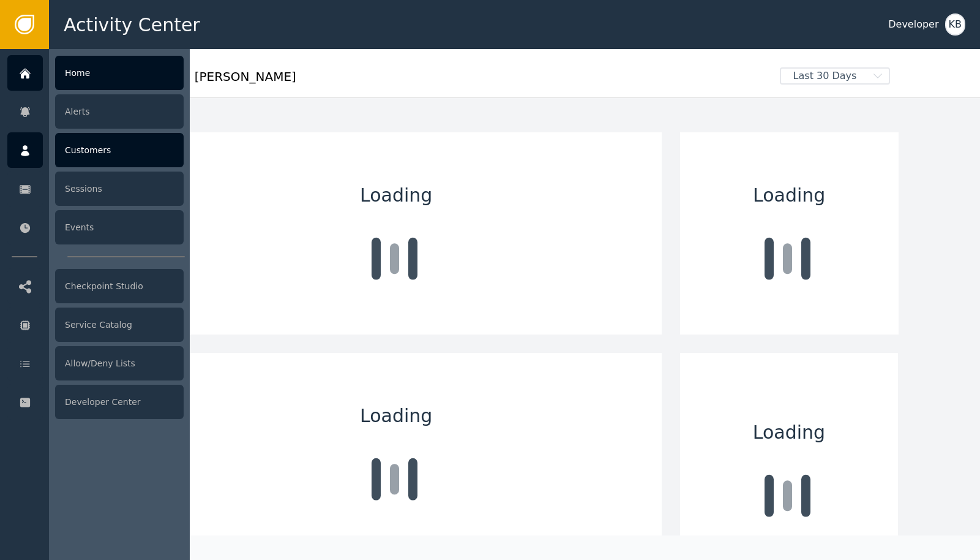  Describe the element at coordinates (96, 286) in the screenshot. I see `a: Checkpoint Studio` at that location.